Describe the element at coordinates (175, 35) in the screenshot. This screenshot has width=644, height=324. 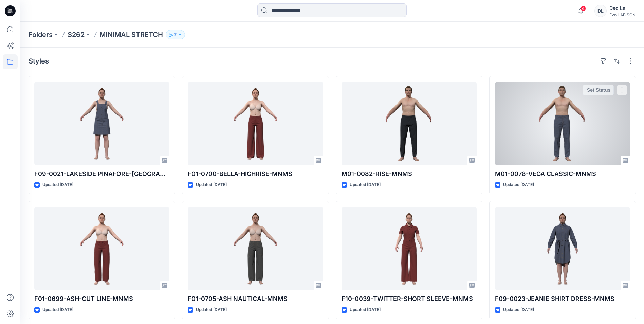
I see `button: 7` at that location.